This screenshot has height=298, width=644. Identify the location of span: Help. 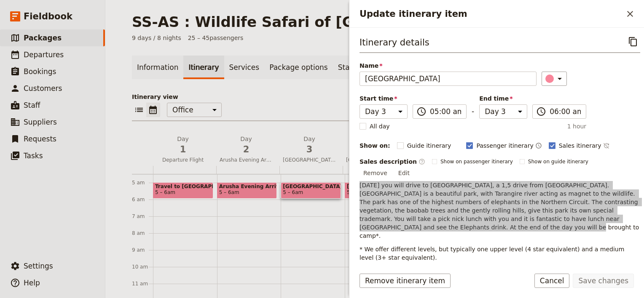
(32, 283).